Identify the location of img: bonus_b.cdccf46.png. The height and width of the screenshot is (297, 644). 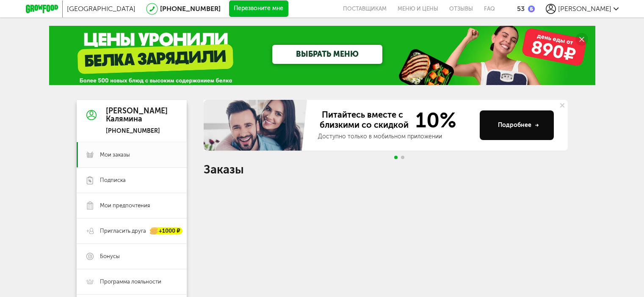
(531, 9).